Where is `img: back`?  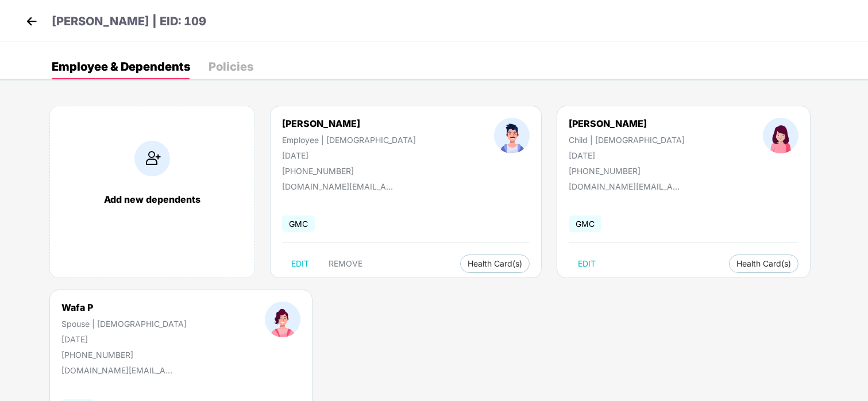 img: back is located at coordinates (32, 22).